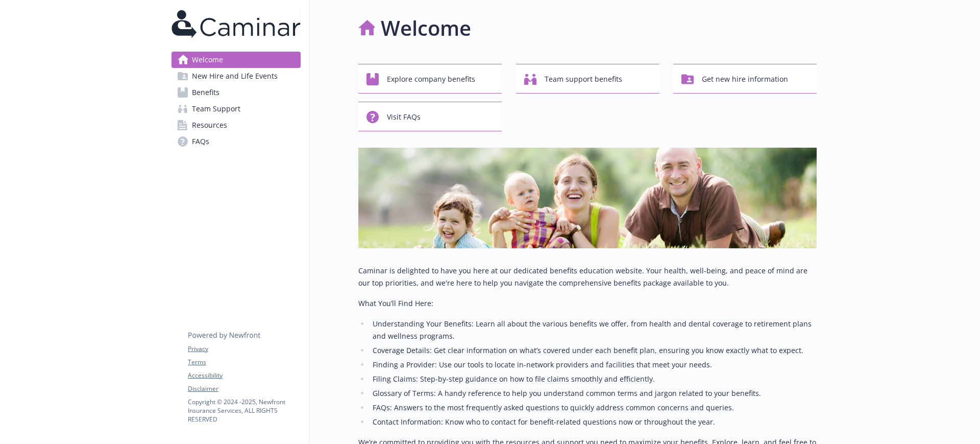  What do you see at coordinates (593, 379) in the screenshot?
I see `li: Filing Claims: Step-by-step guidance on how to file claims smoothly and efficiently.` at bounding box center [593, 379].